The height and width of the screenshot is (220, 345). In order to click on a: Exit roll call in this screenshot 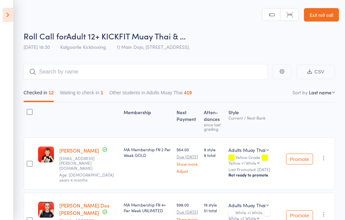, I will do `click(321, 15)`.